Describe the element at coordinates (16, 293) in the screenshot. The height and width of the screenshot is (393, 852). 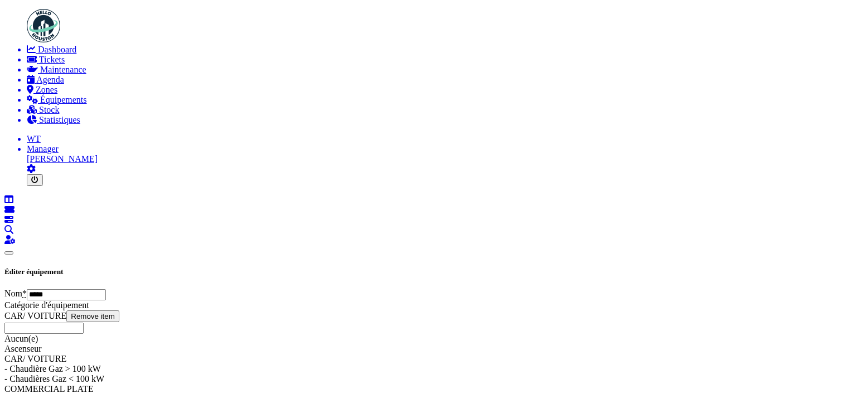
I see `label: Nom` at that location.